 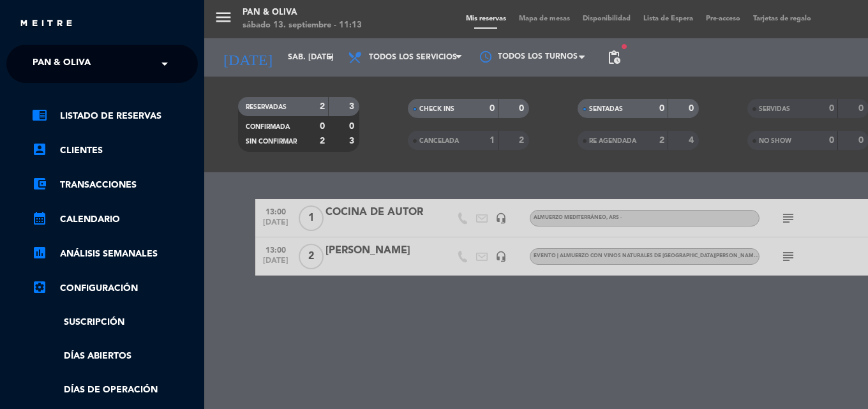 What do you see at coordinates (40, 183) in the screenshot?
I see `i: account_balance_wallet` at bounding box center [40, 183].